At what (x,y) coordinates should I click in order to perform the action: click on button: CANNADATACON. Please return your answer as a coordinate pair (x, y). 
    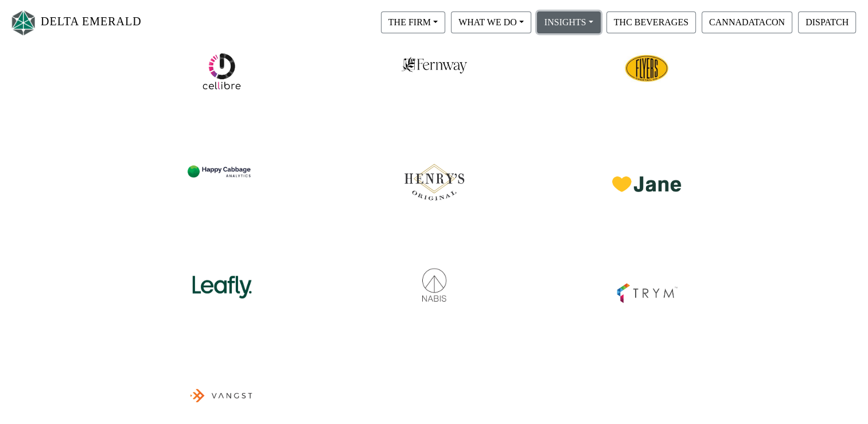
    Looking at the image, I should click on (747, 22).